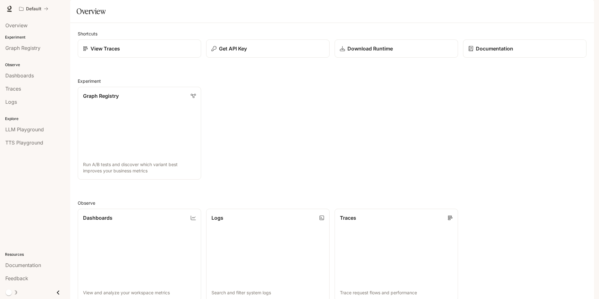  Describe the element at coordinates (396, 293) in the screenshot. I see `p: Trace request flows and performance` at that location.